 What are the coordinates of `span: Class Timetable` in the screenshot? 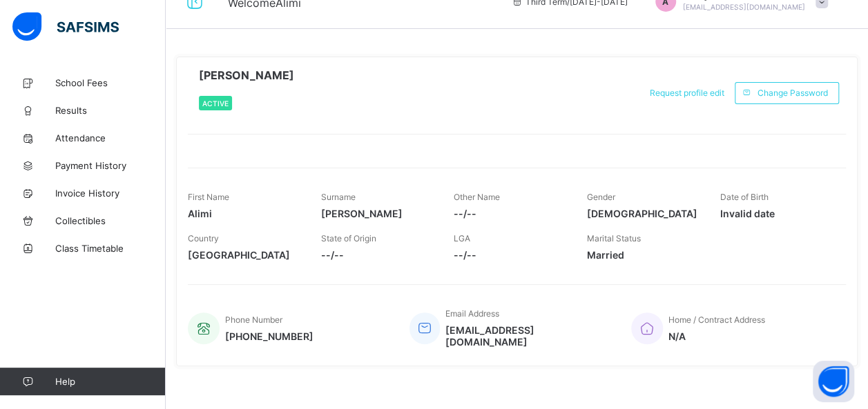 It's located at (110, 248).